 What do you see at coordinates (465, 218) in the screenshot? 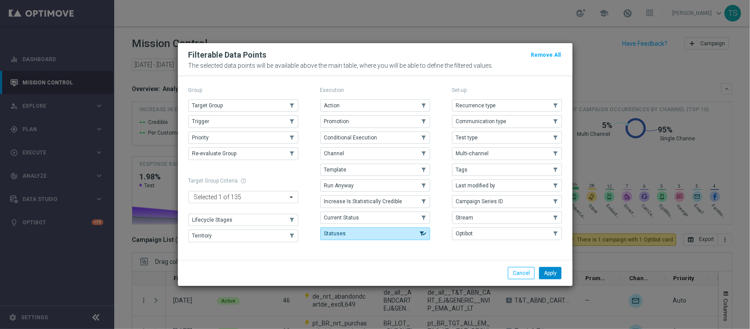
I see `span: Stream` at bounding box center [465, 218].